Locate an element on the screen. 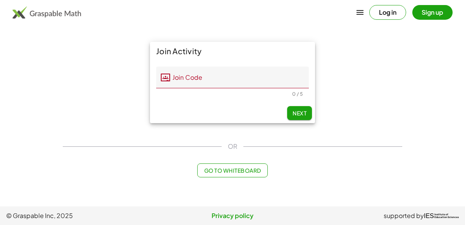 The image size is (465, 225). span: IES is located at coordinates (429, 216).